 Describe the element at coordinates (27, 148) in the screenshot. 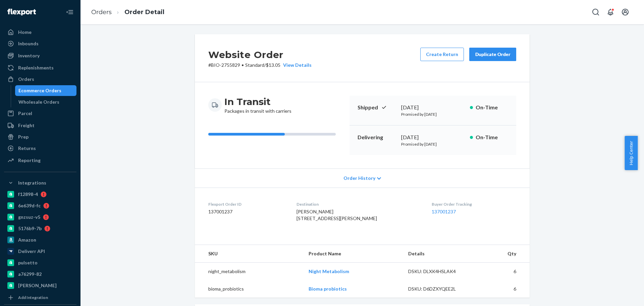

I see `div: Returns` at that location.